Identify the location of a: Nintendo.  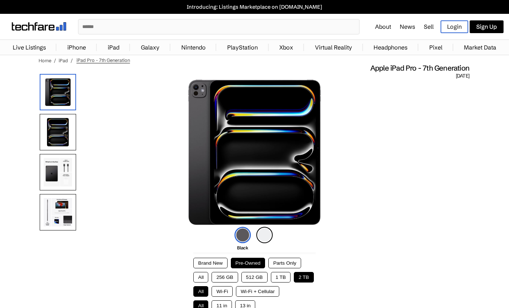
(193, 47).